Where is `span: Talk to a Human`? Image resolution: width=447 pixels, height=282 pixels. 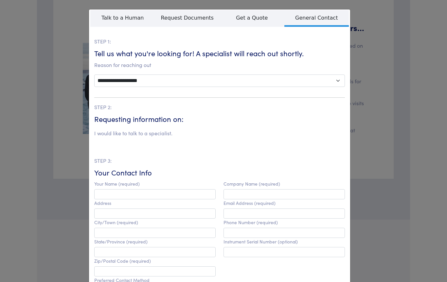 span: Talk to a Human is located at coordinates (123, 18).